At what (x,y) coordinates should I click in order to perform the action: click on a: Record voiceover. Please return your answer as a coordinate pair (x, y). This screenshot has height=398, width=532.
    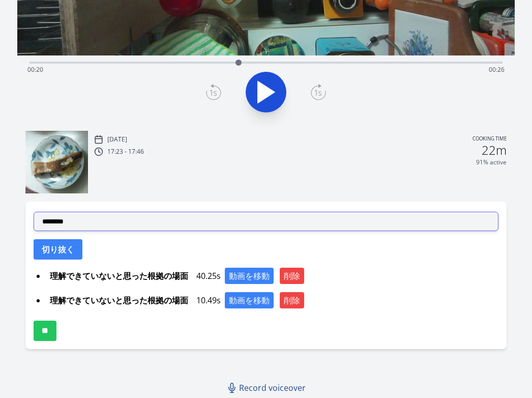
    Looking at the image, I should click on (267, 388).